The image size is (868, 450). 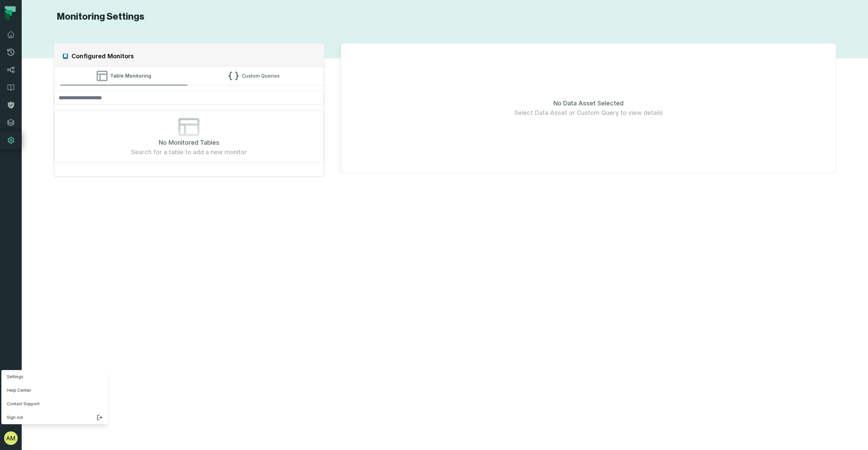 I want to click on button: Table Monitoring, so click(x=124, y=76).